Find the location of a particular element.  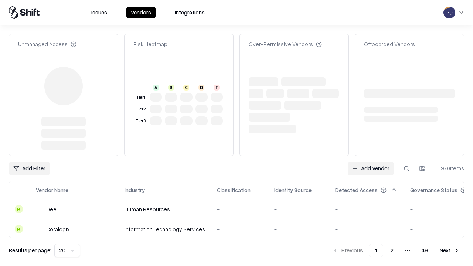

div: Information Technology Services is located at coordinates (165, 229).